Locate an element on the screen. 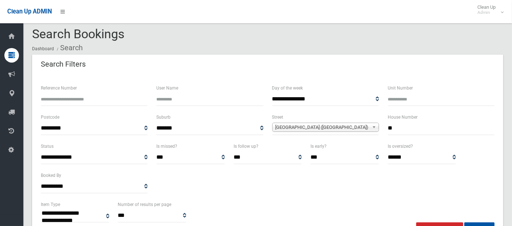 This screenshot has width=512, height=226. a: Dashboard is located at coordinates (43, 49).